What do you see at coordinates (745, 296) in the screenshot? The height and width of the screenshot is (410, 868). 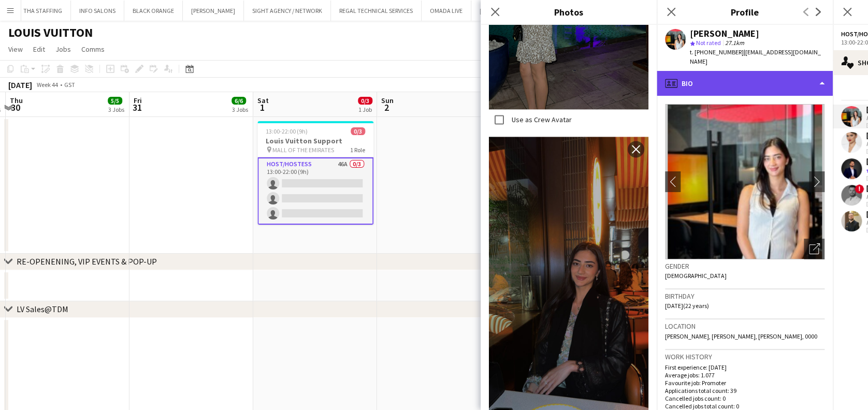 I see `h3: Birthday` at bounding box center [745, 296].